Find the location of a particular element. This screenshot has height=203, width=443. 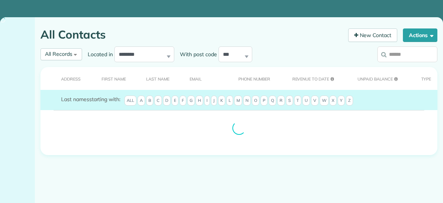

h1: All Contacts is located at coordinates (192, 34).